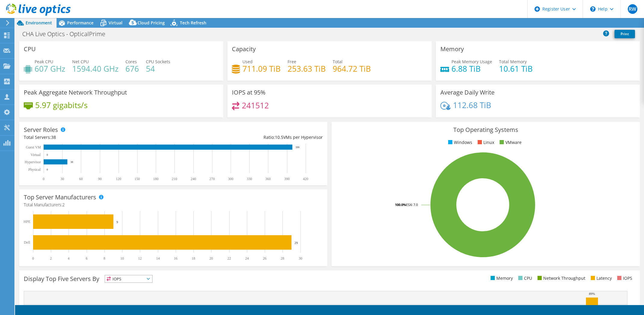  What do you see at coordinates (54, 137) in the screenshot?
I see `span: 38` at bounding box center [54, 137].